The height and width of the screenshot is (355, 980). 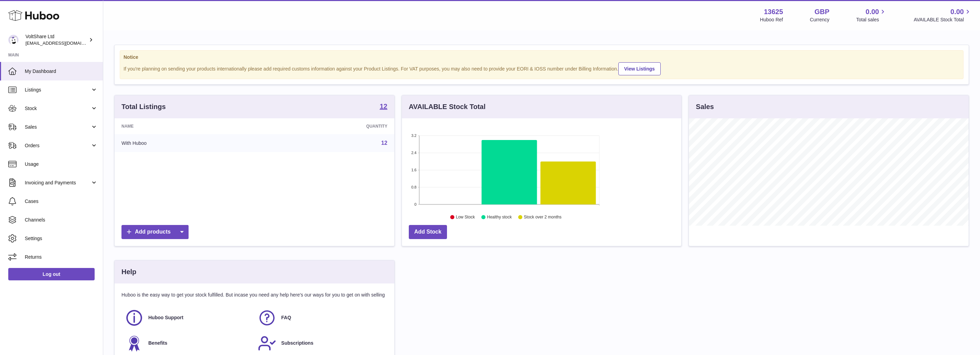 I want to click on div: If you're planning on sending your products internationally please add required customs informati..., so click(x=542, y=68).